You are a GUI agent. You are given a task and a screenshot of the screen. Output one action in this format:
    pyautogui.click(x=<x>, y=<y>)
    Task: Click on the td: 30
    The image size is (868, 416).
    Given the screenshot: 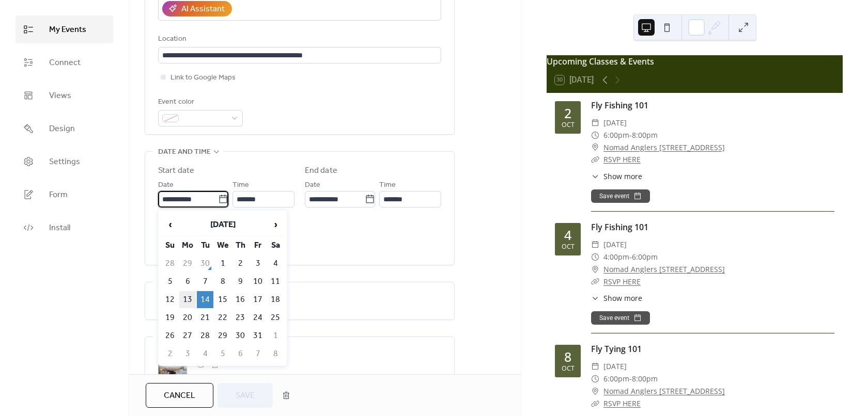 What is the action you would take?
    pyautogui.click(x=205, y=263)
    